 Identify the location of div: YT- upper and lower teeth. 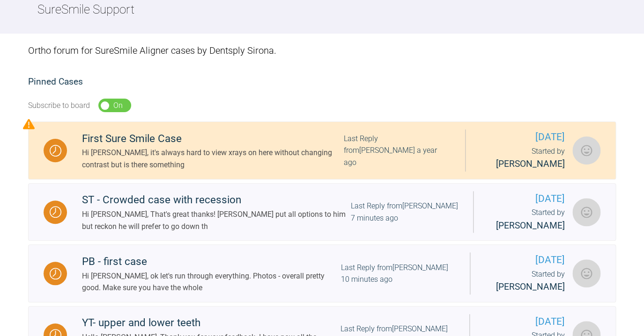
(211, 323).